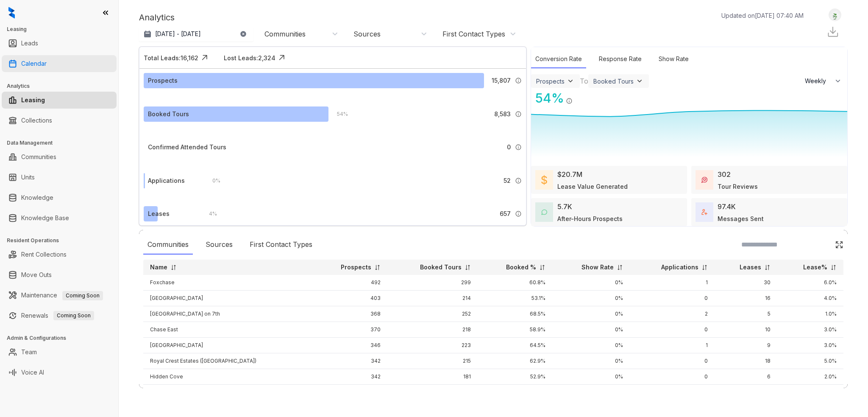 This screenshot has width=868, height=417. What do you see at coordinates (59, 372) in the screenshot?
I see `li: Voice AI` at bounding box center [59, 372].